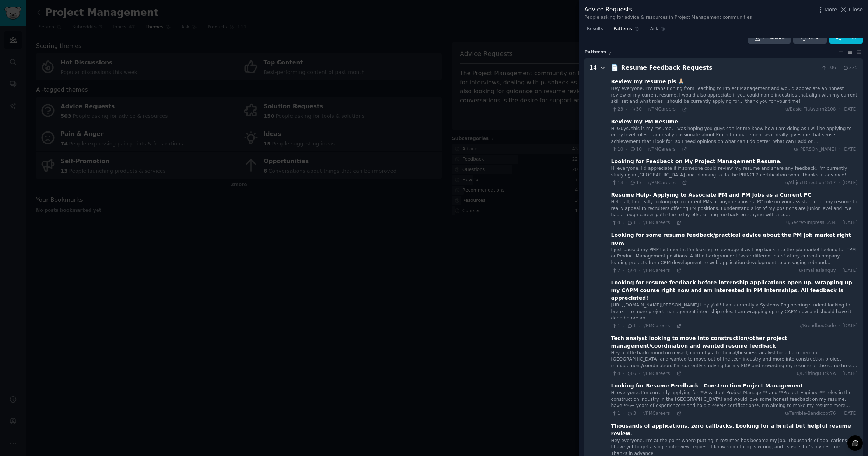 The image size is (868, 456). Describe the element at coordinates (617, 109) in the screenshot. I see `span: 23` at that location.